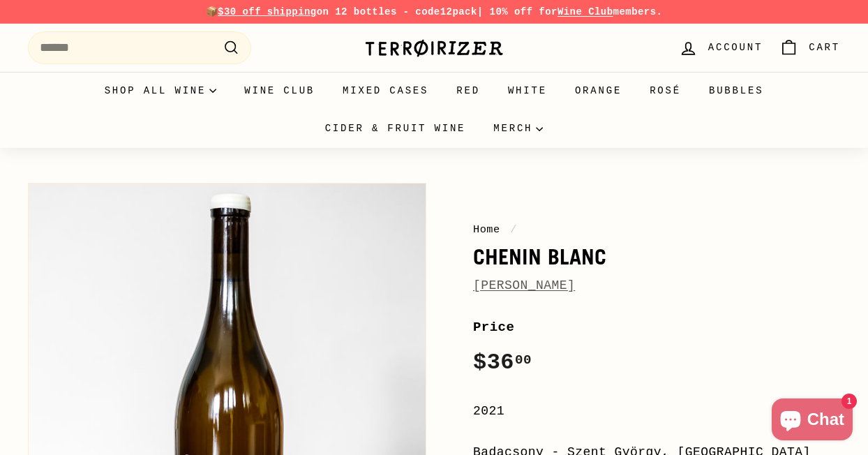  Describe the element at coordinates (517, 129) in the screenshot. I see `summary: Merch` at that location.